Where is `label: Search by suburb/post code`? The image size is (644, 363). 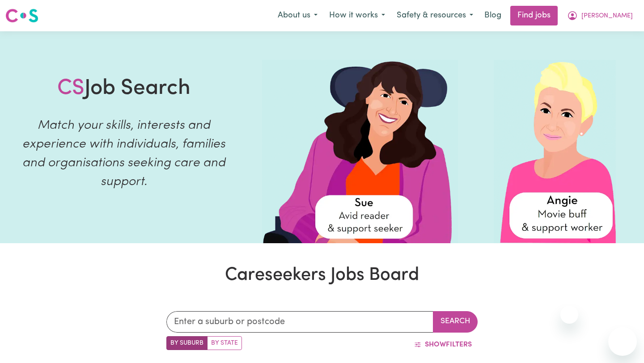 label: Search by suburb/post code is located at coordinates (187, 343).